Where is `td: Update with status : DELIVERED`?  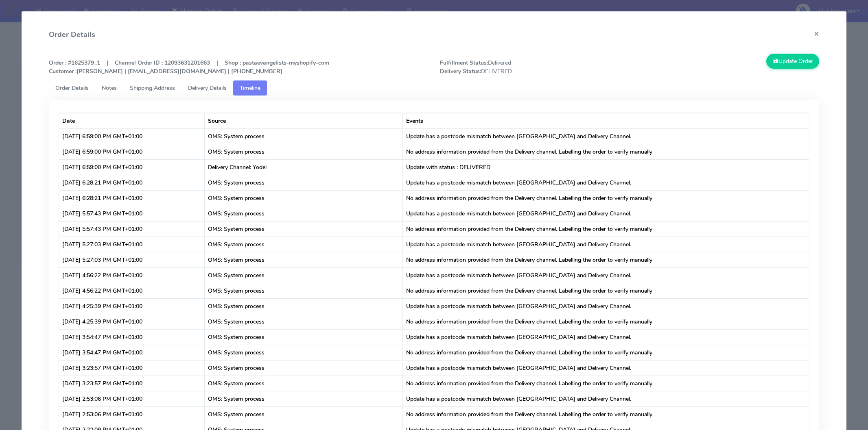
td: Update with status : DELIVERED is located at coordinates (606, 167).